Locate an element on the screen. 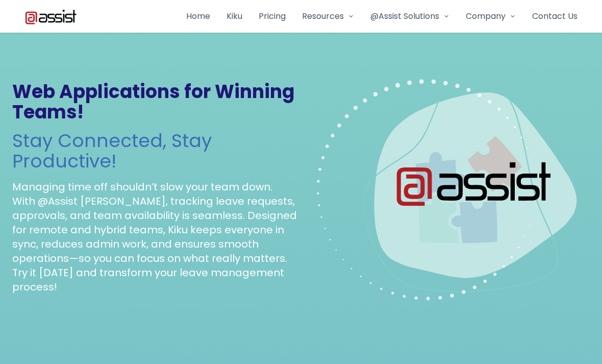 The width and height of the screenshot is (602, 364). h1: Web Applications for Winning Teams! is located at coordinates (155, 102).